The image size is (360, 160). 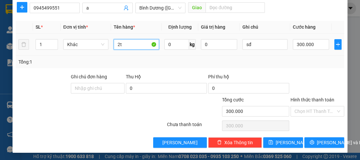 What do you see at coordinates (38, 27) in the screenshot?
I see `span: SL` at bounding box center [38, 27].